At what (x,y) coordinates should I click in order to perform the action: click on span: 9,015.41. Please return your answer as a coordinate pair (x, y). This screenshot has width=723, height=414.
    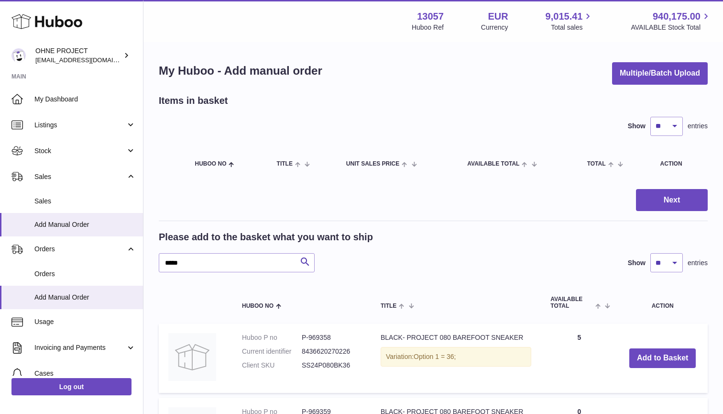
    Looking at the image, I should click on (564, 16).